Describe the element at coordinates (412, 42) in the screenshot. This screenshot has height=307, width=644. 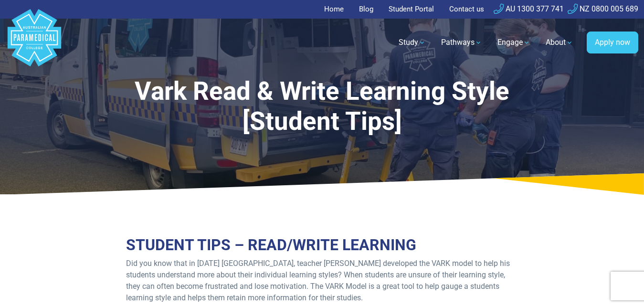
I see `a: Study` at that location.